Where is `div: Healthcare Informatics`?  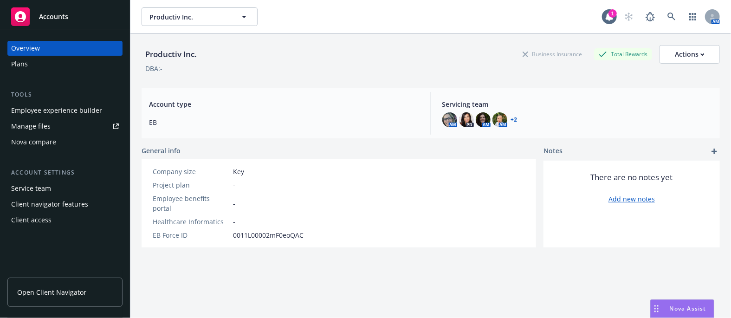
div: Healthcare Informatics is located at coordinates (191, 221).